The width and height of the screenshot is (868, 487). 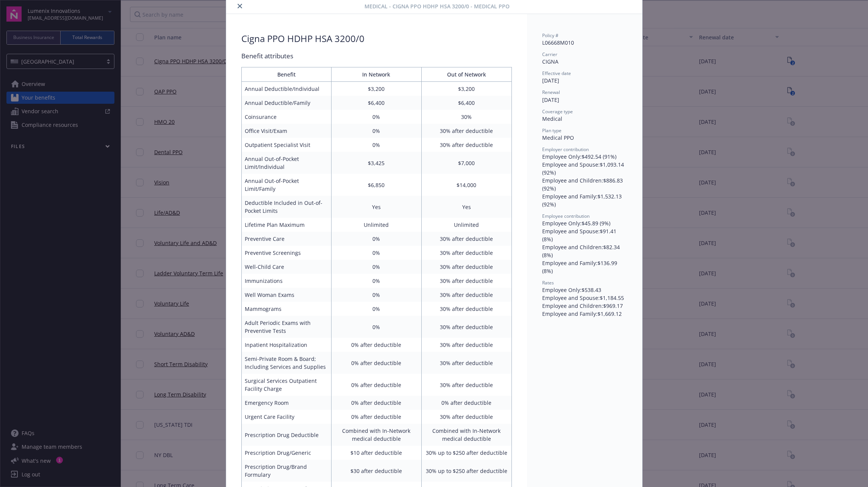 I want to click on td: Deductible Included in Out-of-Pocket Limits, so click(x=287, y=207).